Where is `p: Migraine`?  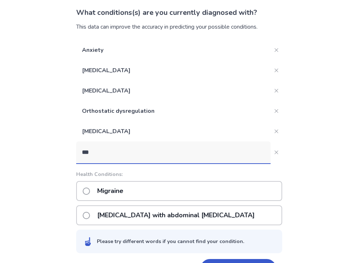 p: Migraine is located at coordinates (110, 191).